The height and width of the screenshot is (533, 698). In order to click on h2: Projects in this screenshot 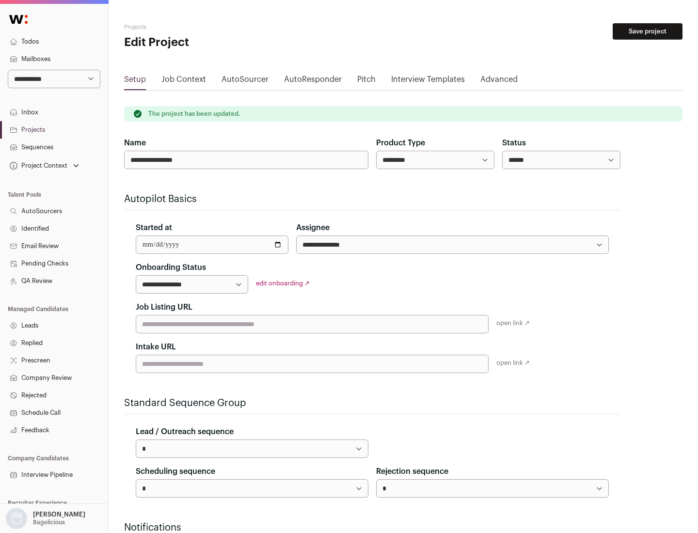, I will do `click(217, 27)`.